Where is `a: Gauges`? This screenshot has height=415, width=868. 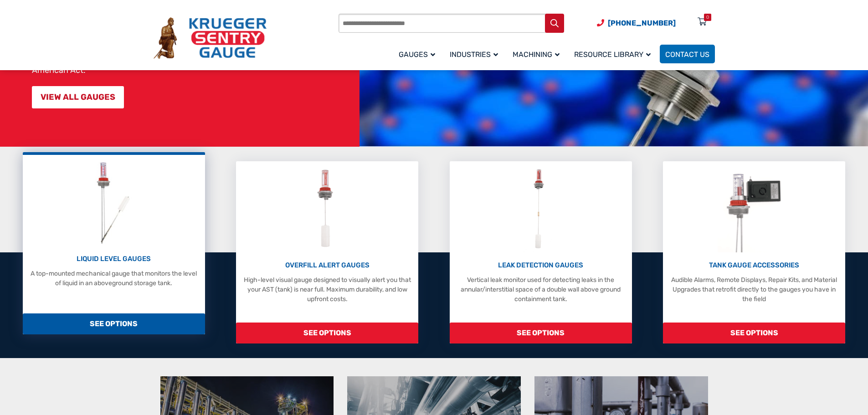 a: Gauges is located at coordinates (418, 54).